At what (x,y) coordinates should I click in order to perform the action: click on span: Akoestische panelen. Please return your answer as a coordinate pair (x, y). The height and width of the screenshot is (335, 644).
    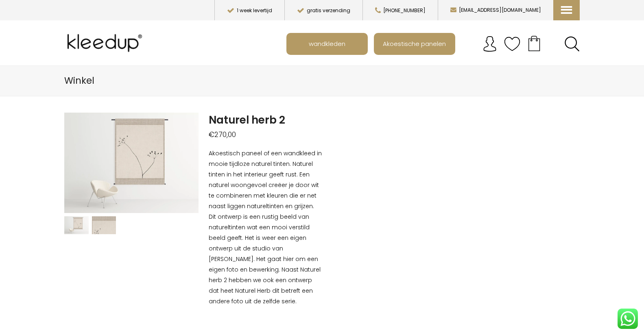
    Looking at the image, I should click on (414, 43).